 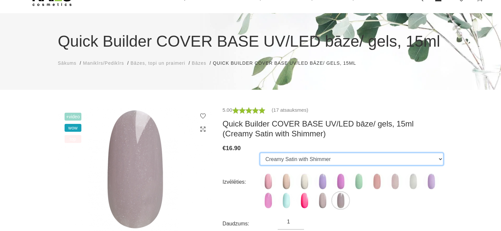 I want to click on li: Quick Builder COVER BASE UV/LED bāze/ gels, 15ml, so click(x=287, y=63).